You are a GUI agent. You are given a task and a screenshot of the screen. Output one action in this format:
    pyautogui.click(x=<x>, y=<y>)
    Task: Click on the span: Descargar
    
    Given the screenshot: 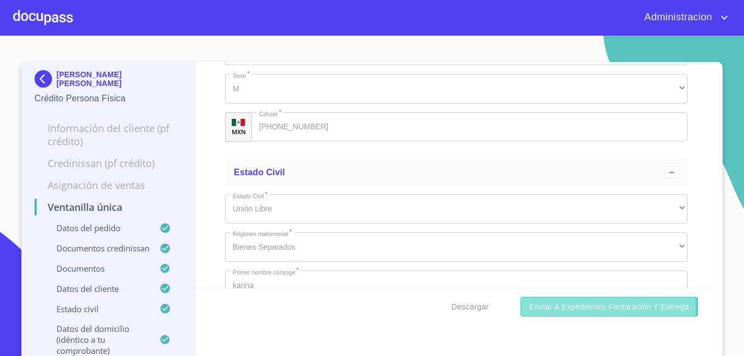 What is the action you would take?
    pyautogui.click(x=470, y=307)
    